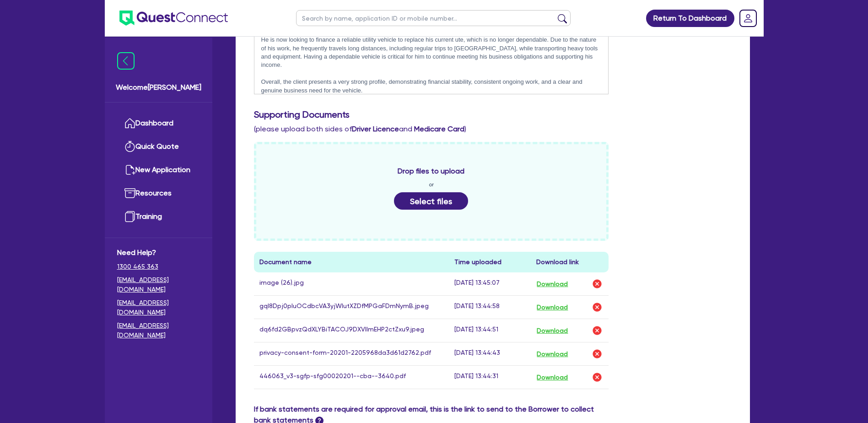 The height and width of the screenshot is (423, 868). I want to click on img: icon-menu-close, so click(126, 61).